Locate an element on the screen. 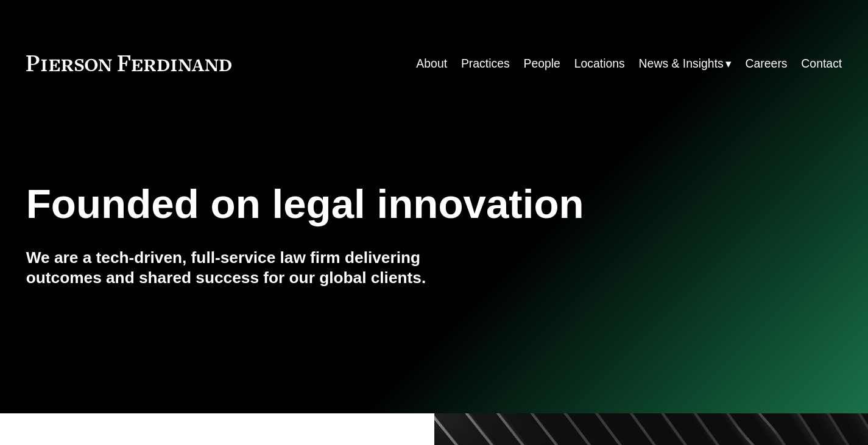  a: folder dropdown is located at coordinates (685, 63).